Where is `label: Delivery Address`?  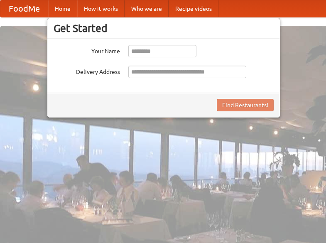 label: Delivery Address is located at coordinates (87, 71).